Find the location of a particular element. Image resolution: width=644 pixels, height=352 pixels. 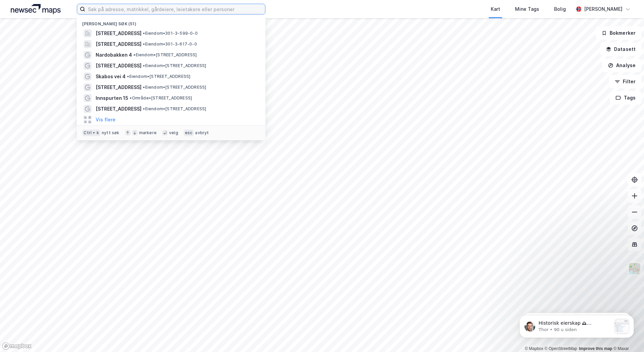

div: Mine Tags is located at coordinates (527, 9).